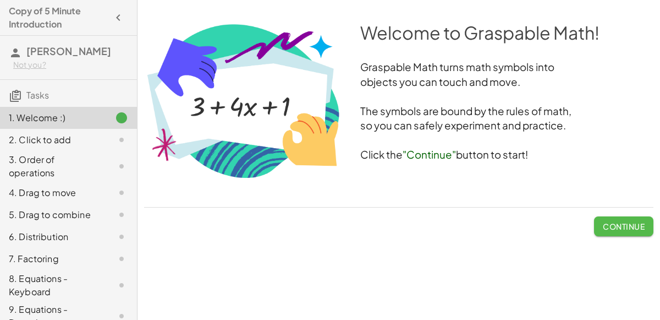 The width and height of the screenshot is (660, 320). What do you see at coordinates (399, 111) in the screenshot?
I see `h3: The symbols are bound by the rules of math,` at bounding box center [399, 111].